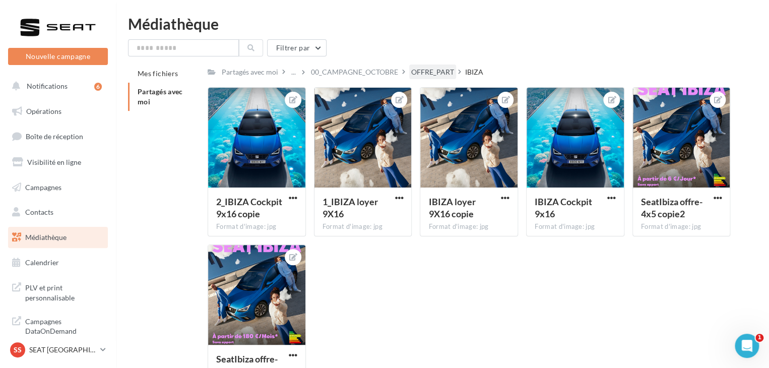 The width and height of the screenshot is (769, 368). Describe the element at coordinates (43, 186) in the screenshot. I see `span: Campagnes` at that location.